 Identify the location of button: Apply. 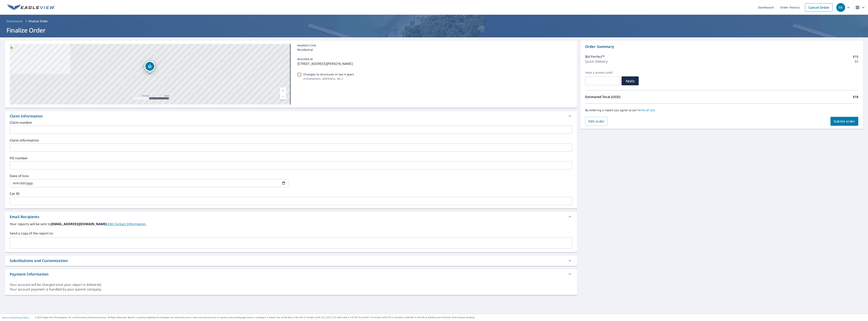
(630, 81).